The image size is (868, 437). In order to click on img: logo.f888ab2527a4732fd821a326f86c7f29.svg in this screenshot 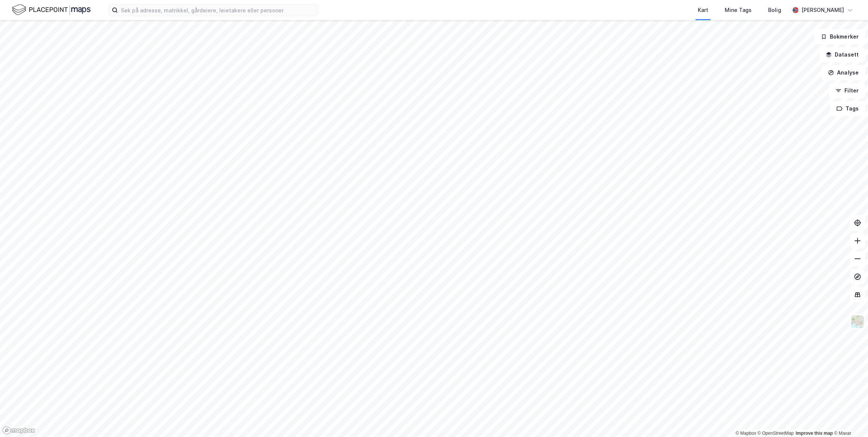, I will do `click(51, 10)`.